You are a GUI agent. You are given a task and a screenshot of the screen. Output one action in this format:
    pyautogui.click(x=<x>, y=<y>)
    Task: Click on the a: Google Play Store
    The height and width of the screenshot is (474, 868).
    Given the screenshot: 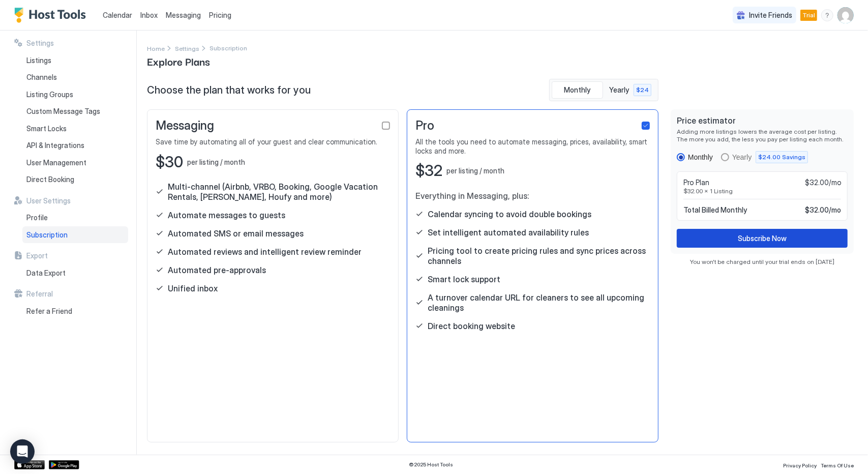 What is the action you would take?
    pyautogui.click(x=64, y=465)
    